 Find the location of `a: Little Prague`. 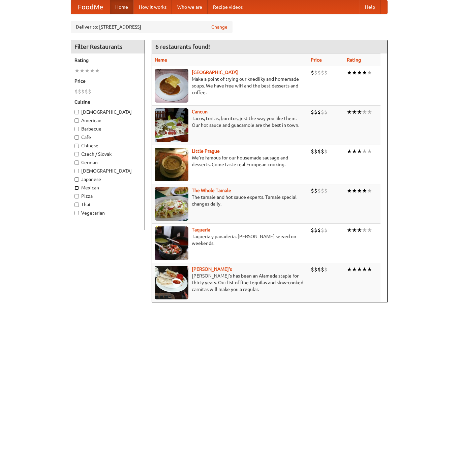

a: Little Prague is located at coordinates (206, 151).